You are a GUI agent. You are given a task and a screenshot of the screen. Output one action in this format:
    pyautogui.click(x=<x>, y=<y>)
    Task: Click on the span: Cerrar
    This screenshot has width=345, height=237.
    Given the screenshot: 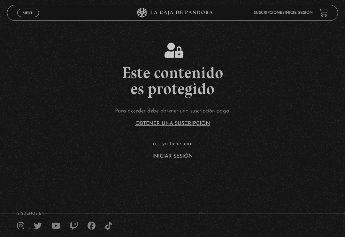 What is the action you would take?
    pyautogui.click(x=28, y=19)
    